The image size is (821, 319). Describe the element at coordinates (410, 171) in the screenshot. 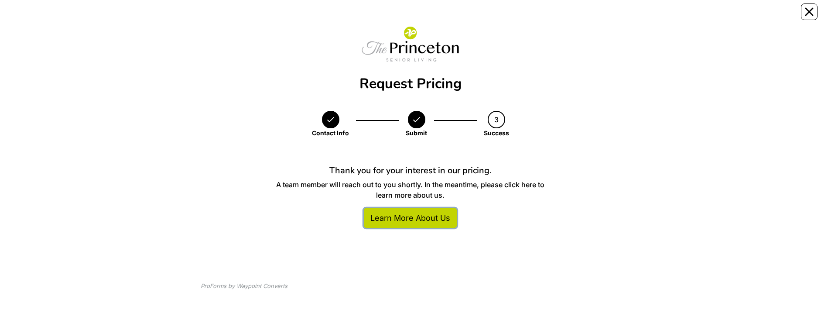

I see `h3: Thank you for your interest in our pricing.` at that location.